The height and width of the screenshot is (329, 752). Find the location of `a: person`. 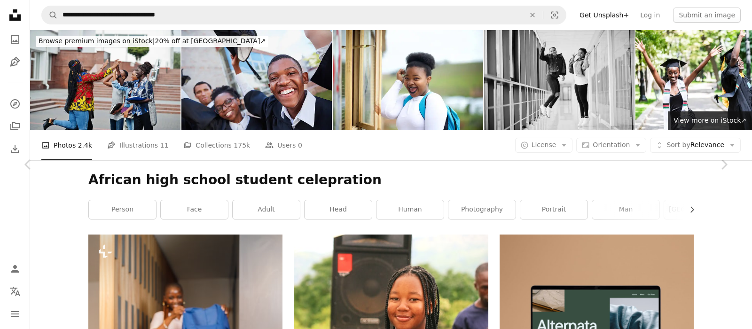

a: person is located at coordinates (122, 210).